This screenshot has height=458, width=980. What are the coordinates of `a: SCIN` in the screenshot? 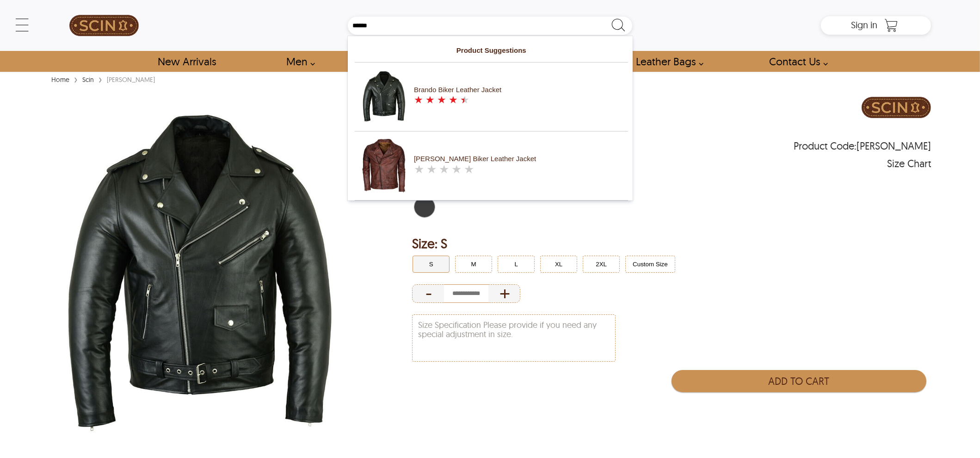 It's located at (104, 25).